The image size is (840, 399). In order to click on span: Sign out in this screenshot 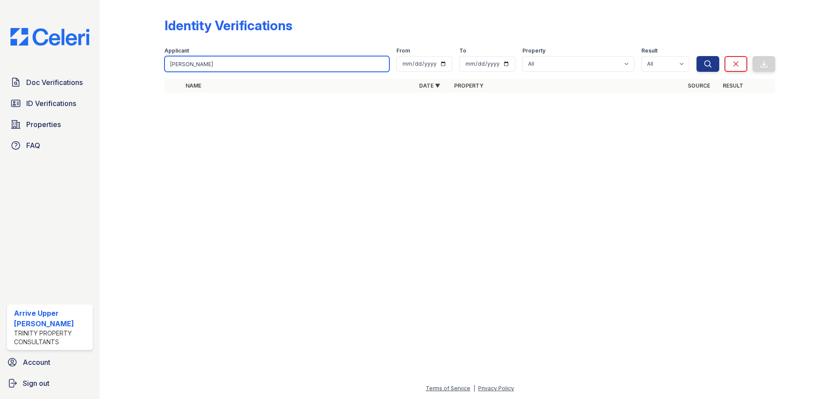, I will do `click(36, 383)`.